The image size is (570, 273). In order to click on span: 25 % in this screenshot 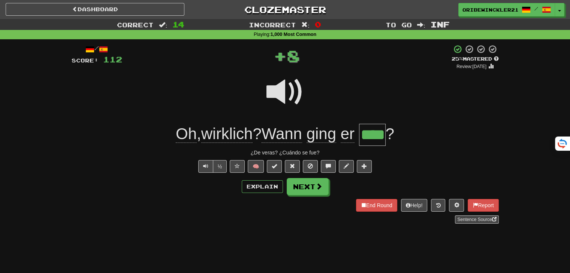, I will do `click(457, 59)`.